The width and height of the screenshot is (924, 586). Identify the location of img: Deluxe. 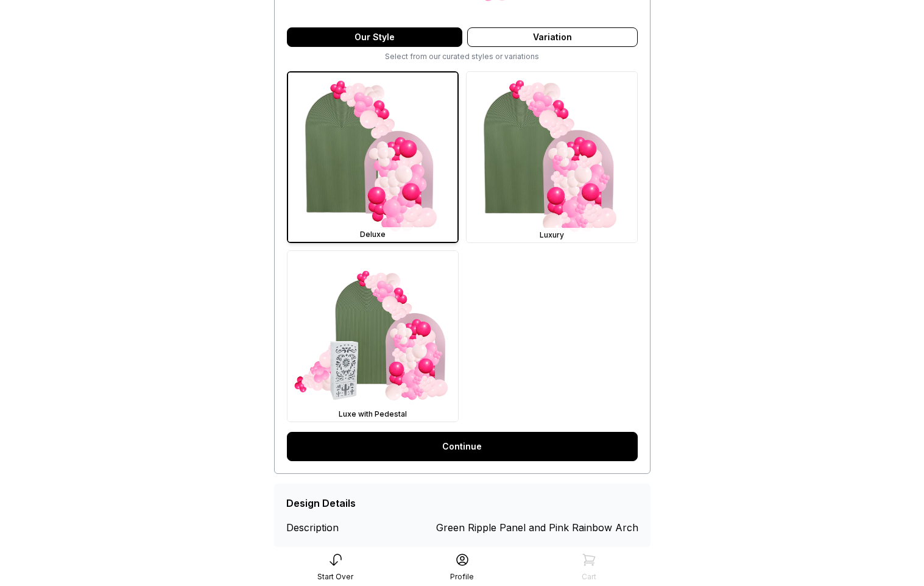
(373, 157).